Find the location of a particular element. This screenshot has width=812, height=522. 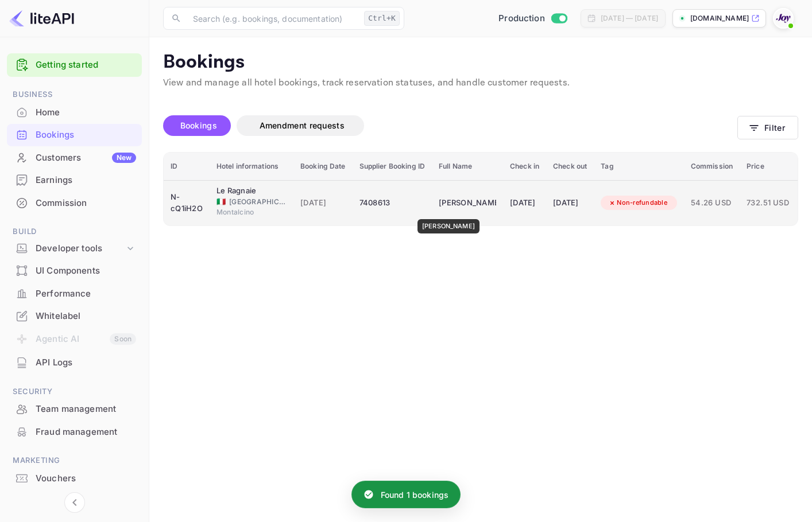

a: CustomersNew is located at coordinates (74, 157).